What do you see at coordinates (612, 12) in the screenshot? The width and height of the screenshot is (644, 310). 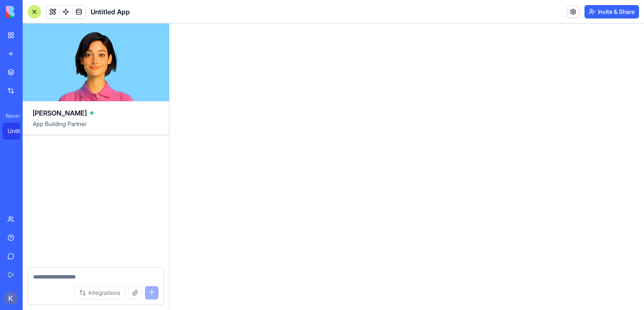 I see `button: Invite & Share` at bounding box center [612, 12].